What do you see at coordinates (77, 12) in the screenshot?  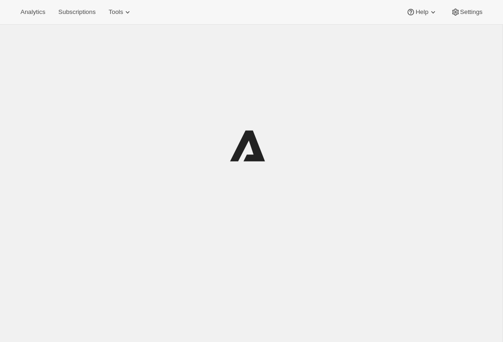 I see `button: Subscriptions` at bounding box center [77, 12].